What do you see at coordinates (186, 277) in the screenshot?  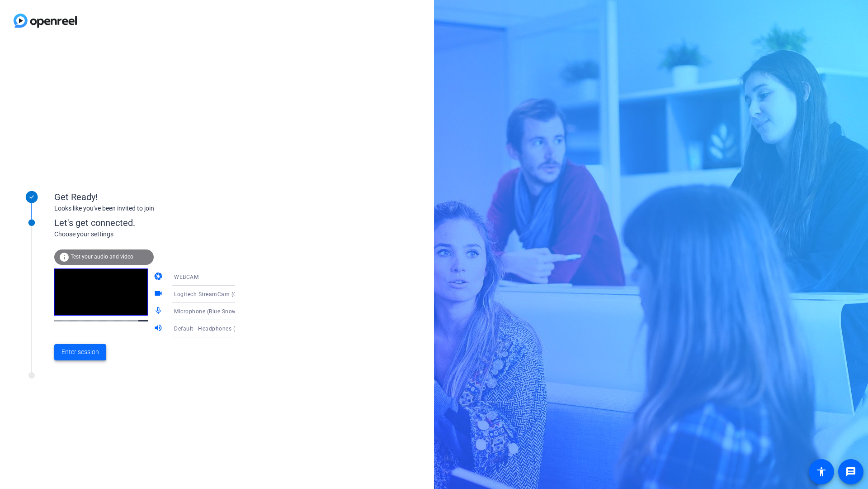 I see `span: WEBCAM` at bounding box center [186, 277].